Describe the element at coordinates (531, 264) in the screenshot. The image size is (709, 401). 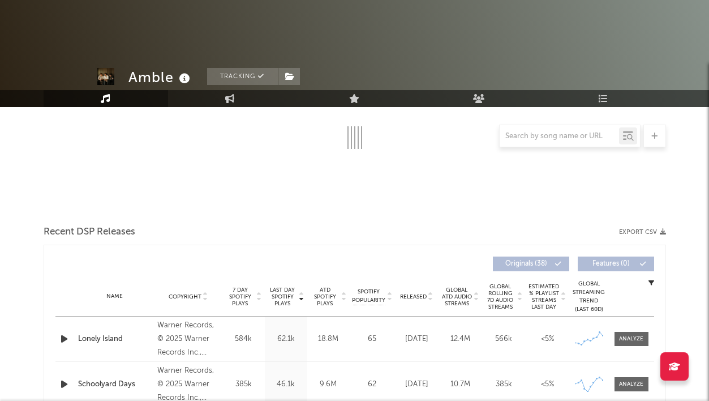
I see `button: Originals(38)` at that location.